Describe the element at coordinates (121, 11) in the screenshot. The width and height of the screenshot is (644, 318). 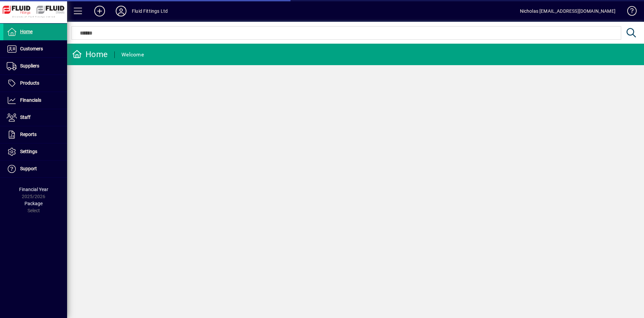
I see `button: Profile` at that location.